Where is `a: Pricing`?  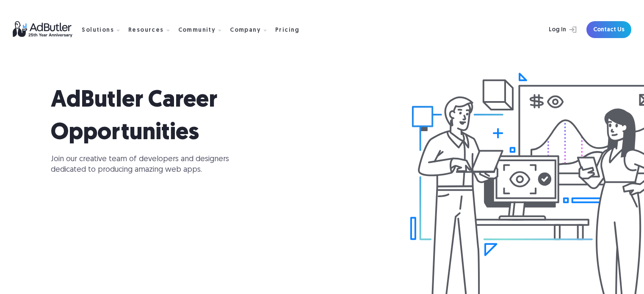 a: Pricing is located at coordinates (291, 29).